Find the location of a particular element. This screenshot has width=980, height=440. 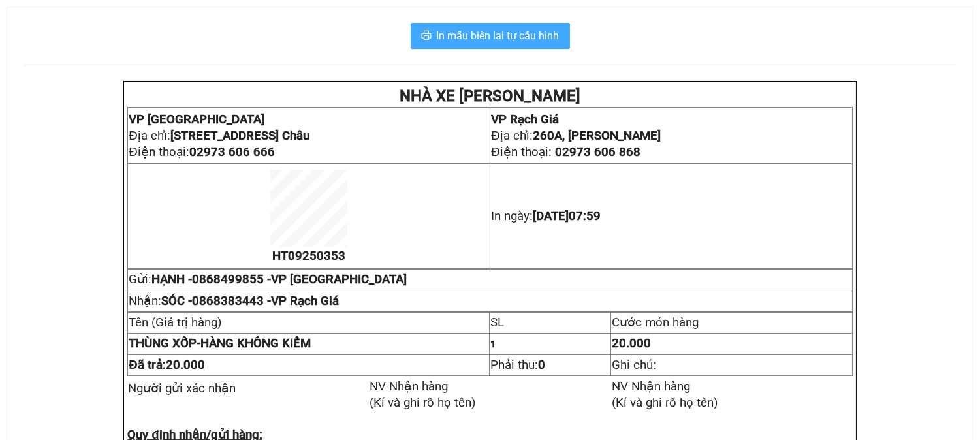

span: 1 is located at coordinates (493, 344).